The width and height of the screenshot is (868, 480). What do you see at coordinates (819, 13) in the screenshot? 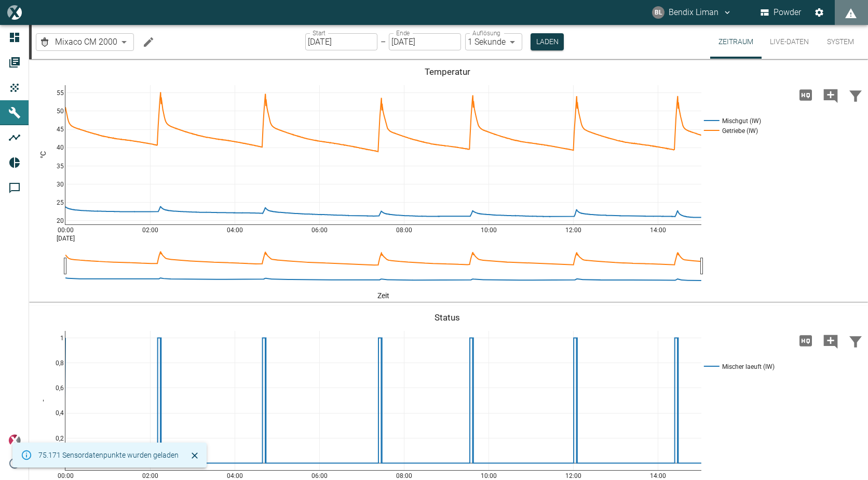
I see `button: Einstellungen` at bounding box center [819, 13].